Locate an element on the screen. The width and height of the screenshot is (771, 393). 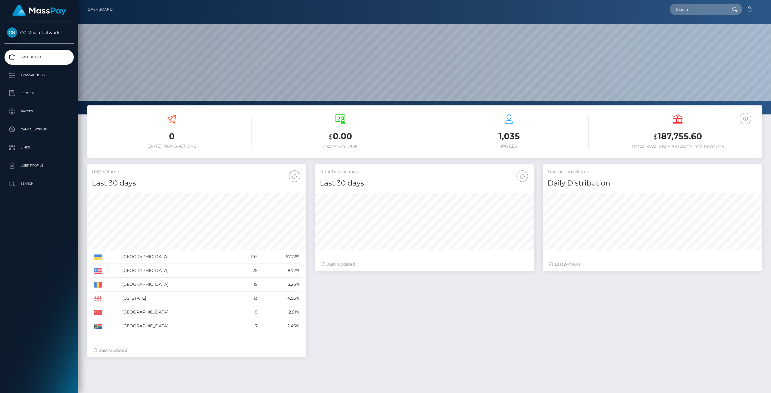
h6: Payees is located at coordinates (509, 146).